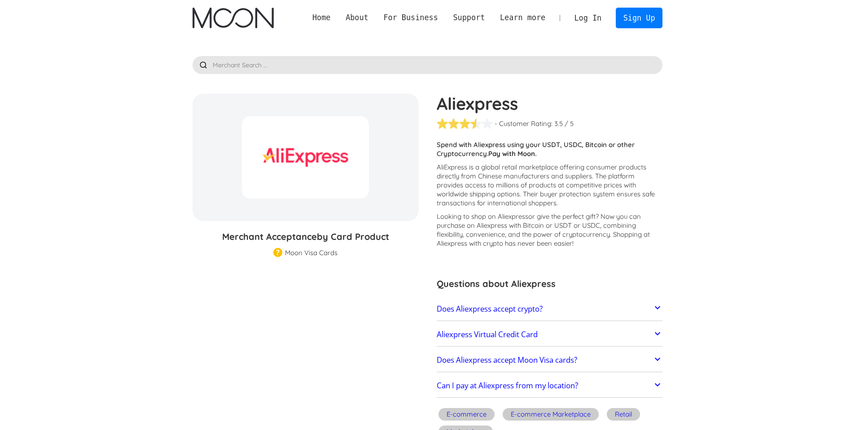 This screenshot has width=855, height=430. Describe the element at coordinates (551, 415) in the screenshot. I see `div: E-commerce Marketplace` at that location.